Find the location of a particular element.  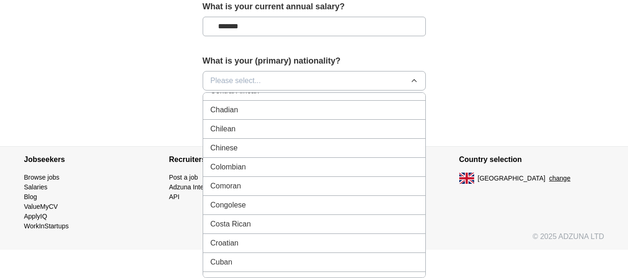

span: Croatian is located at coordinates (224, 243).